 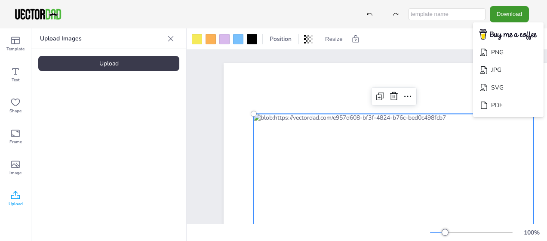 I want to click on li: PDF, so click(x=509, y=105).